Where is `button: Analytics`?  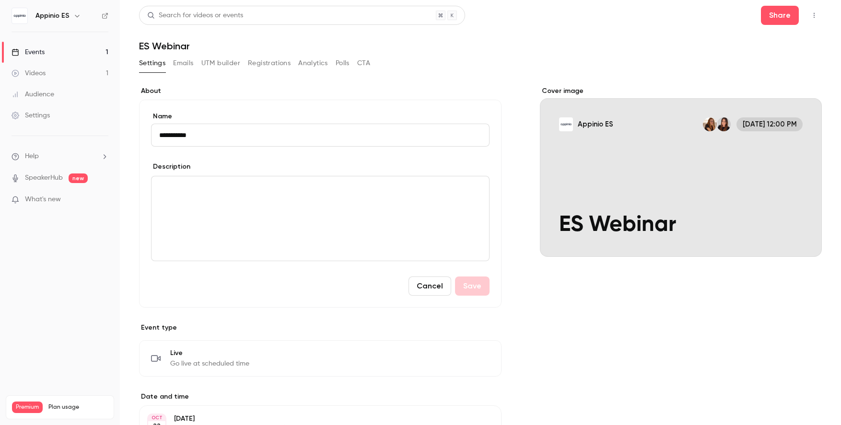
button: Analytics is located at coordinates (313, 63).